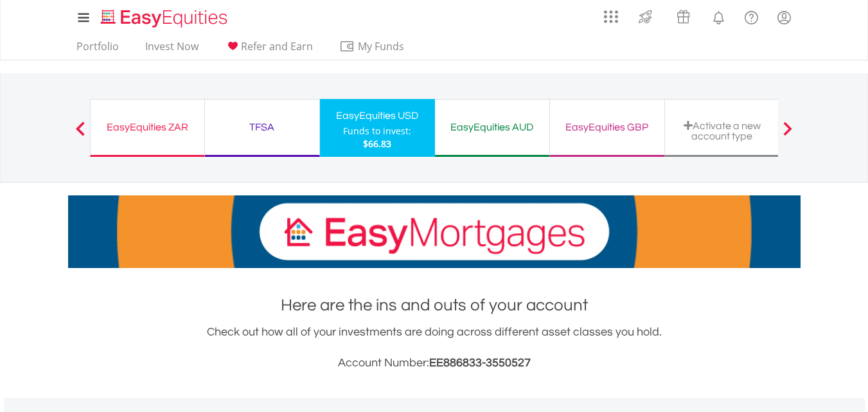 The image size is (868, 412). I want to click on div: EasyEquities USD, so click(377, 116).